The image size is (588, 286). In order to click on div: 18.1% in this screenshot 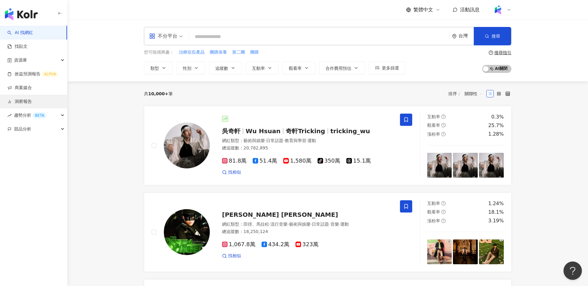, I will do `click(496, 212)`.